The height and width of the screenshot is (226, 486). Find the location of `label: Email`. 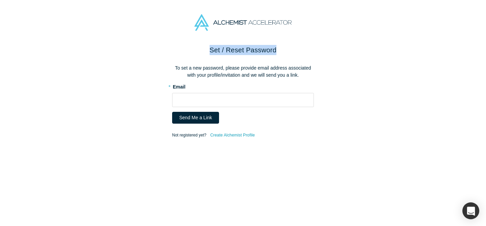

label: Email is located at coordinates (243, 86).